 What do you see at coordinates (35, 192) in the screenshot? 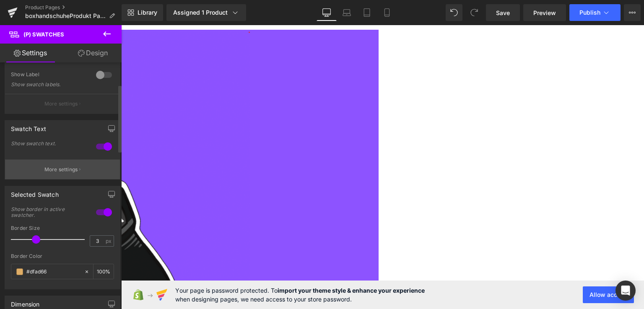
I see `div: Selected Swatch` at bounding box center [35, 192].